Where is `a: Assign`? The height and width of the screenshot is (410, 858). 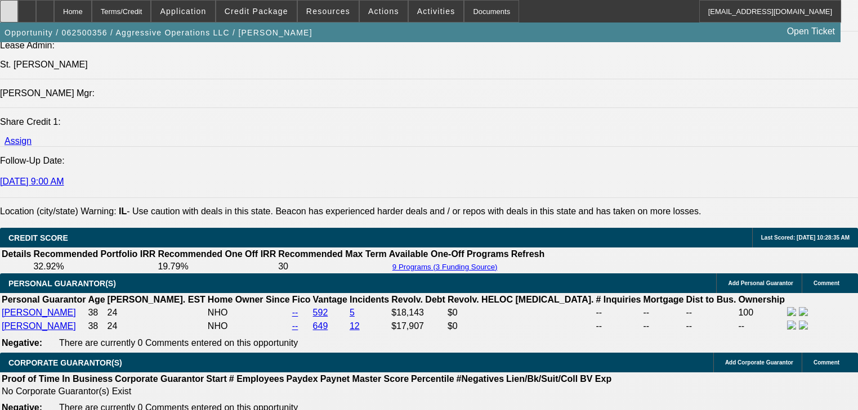
a: Assign is located at coordinates (18, 141).